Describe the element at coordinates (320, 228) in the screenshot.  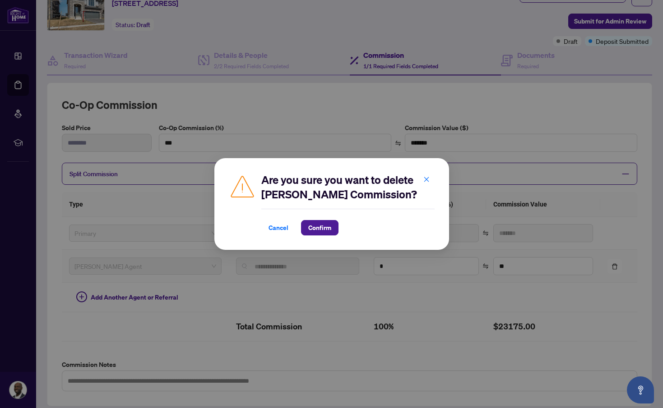
I see `span: Confirm` at that location.